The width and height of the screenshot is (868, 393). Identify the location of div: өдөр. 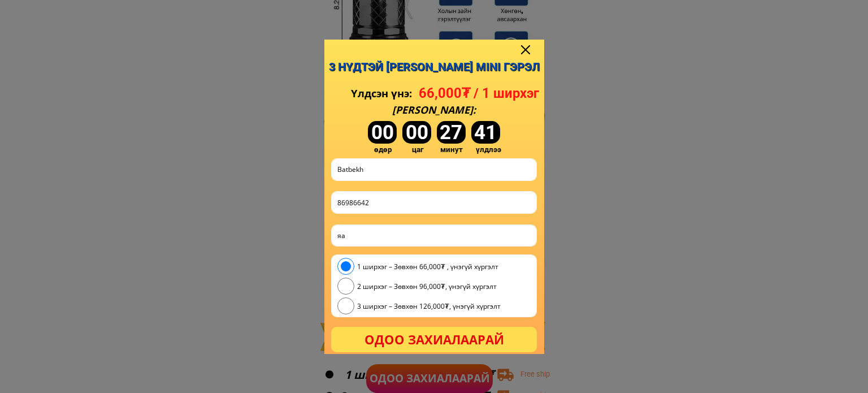
(382, 149).